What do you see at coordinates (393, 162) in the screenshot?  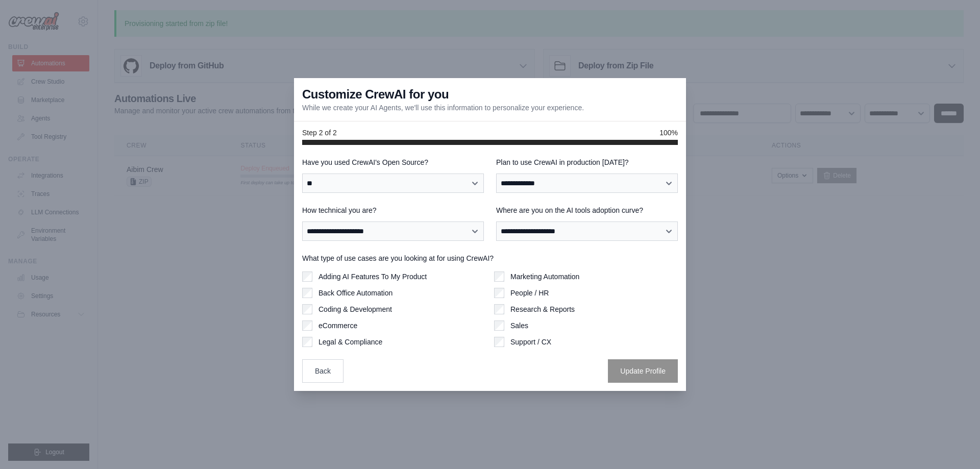 I see `label: Have you used CrewAI's Open Source?` at bounding box center [393, 162].